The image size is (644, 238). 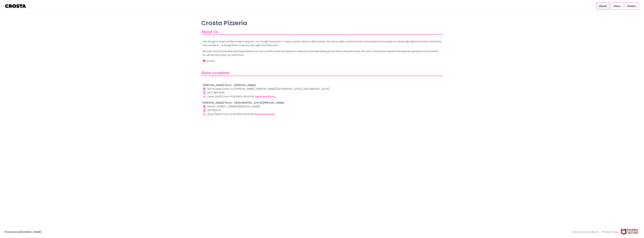 What do you see at coordinates (322, 43) in the screenshot?
I see `p: The dough is where all the magic happens; our dough has been a 7 year journey and it is still evo...` at bounding box center [322, 43].